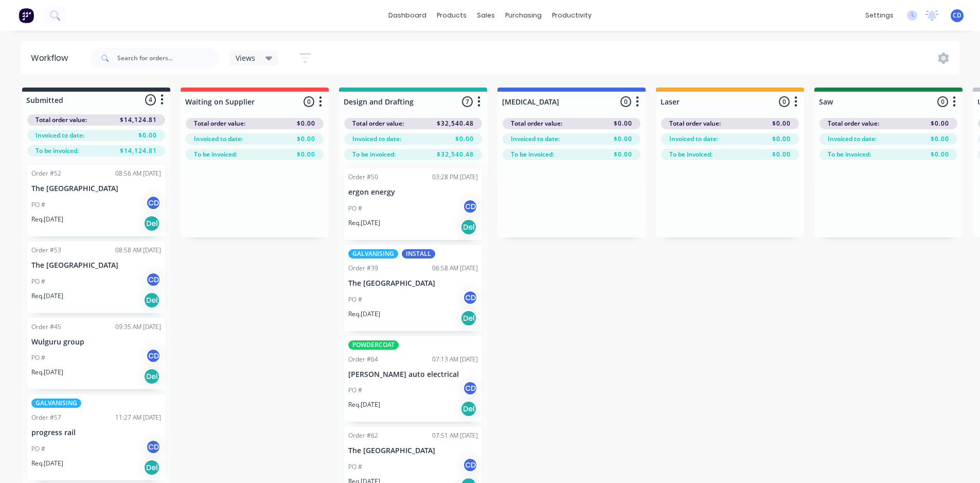  What do you see at coordinates (46, 174) in the screenshot?
I see `div: Order #52` at bounding box center [46, 174].